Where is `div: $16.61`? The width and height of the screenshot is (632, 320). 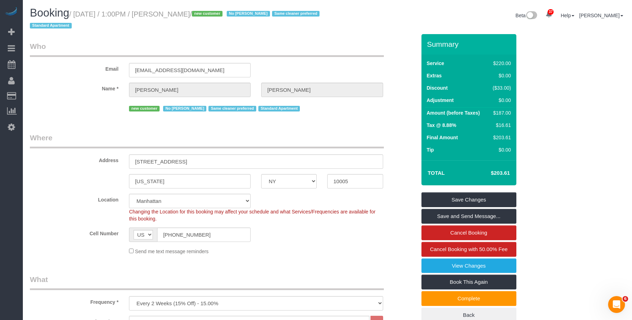
div: $16.61 is located at coordinates (500, 125).